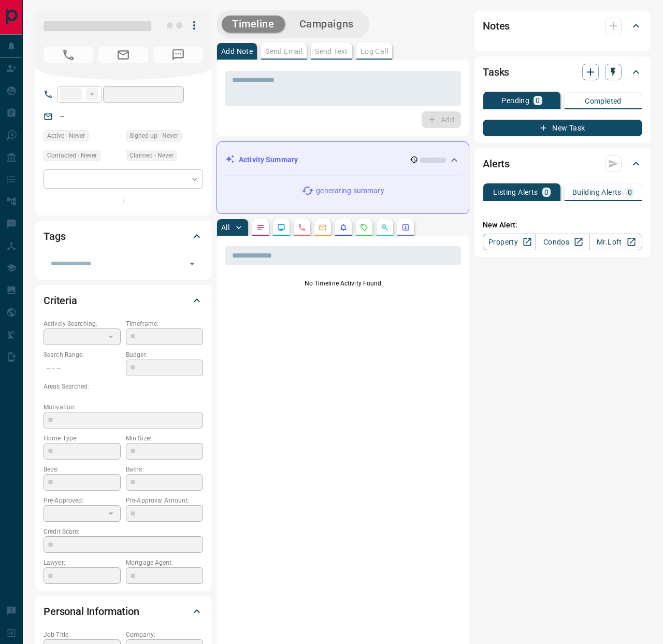  What do you see at coordinates (343, 159) in the screenshot?
I see `div: Activity Summary` at bounding box center [343, 159].